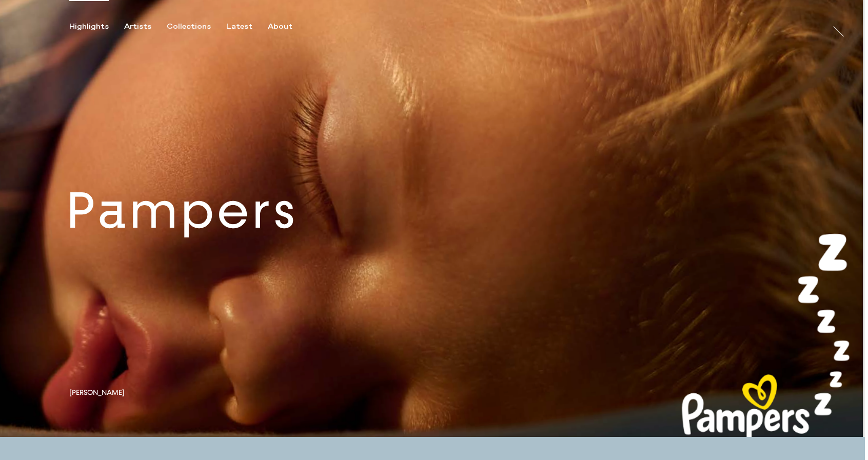 This screenshot has width=868, height=460. I want to click on div: Collections, so click(189, 27).